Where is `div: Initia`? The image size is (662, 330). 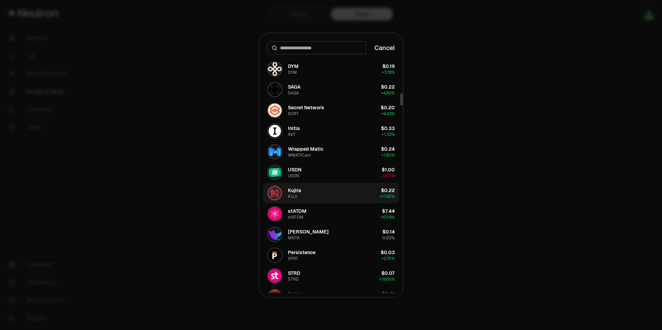 div: Initia is located at coordinates (294, 128).